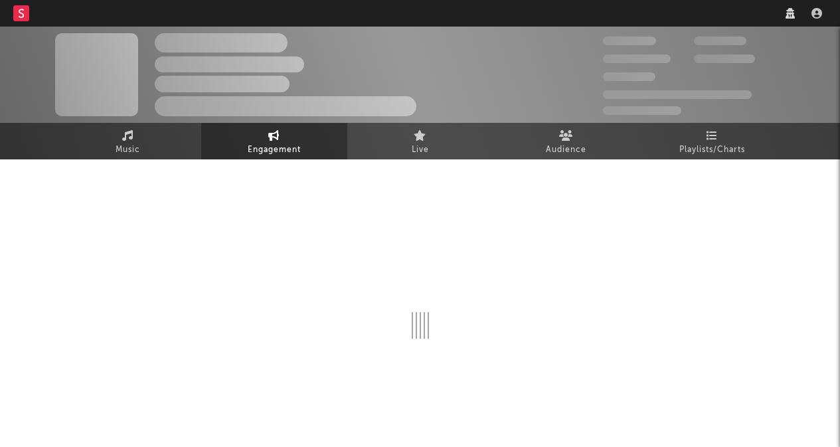 Image resolution: width=840 pixels, height=447 pixels. Describe the element at coordinates (274, 150) in the screenshot. I see `span: Engagement` at that location.